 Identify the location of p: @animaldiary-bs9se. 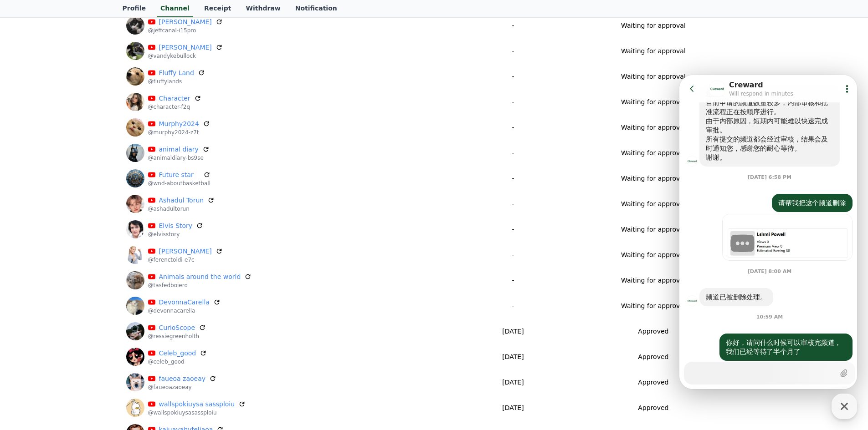
(178, 158).